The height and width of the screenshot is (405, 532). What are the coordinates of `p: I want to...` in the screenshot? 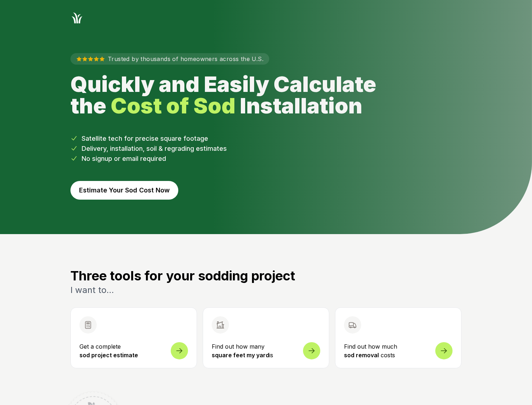 It's located at (266, 290).